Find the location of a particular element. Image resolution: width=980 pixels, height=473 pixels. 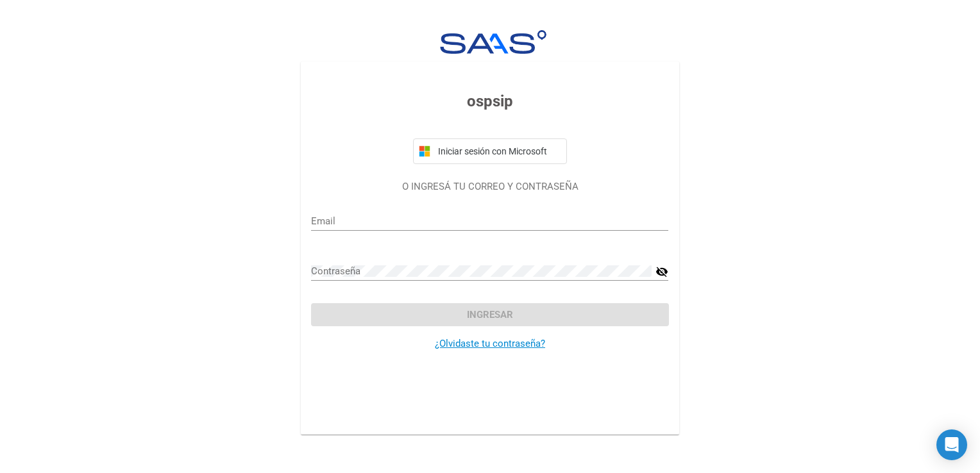

mat-icon: visibility_off is located at coordinates (662, 272).